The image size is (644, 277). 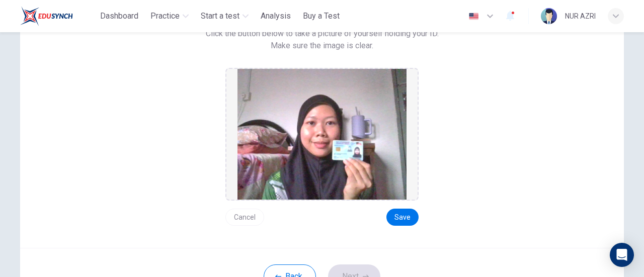 What do you see at coordinates (622, 254) in the screenshot?
I see `div: Open Intercom Messenger` at bounding box center [622, 254].